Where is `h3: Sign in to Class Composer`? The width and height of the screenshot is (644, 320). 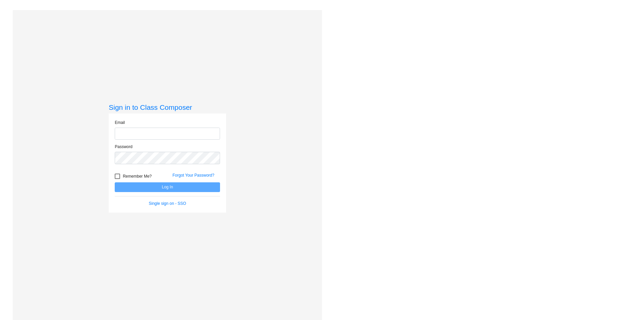
h3: Sign in to Class Composer is located at coordinates (168, 107).